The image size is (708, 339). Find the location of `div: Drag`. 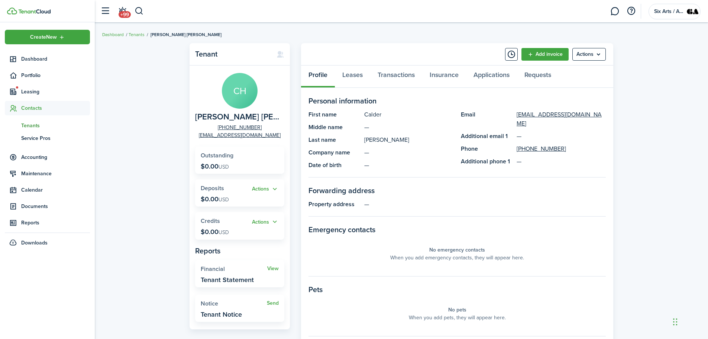

div: Drag is located at coordinates (675, 322).